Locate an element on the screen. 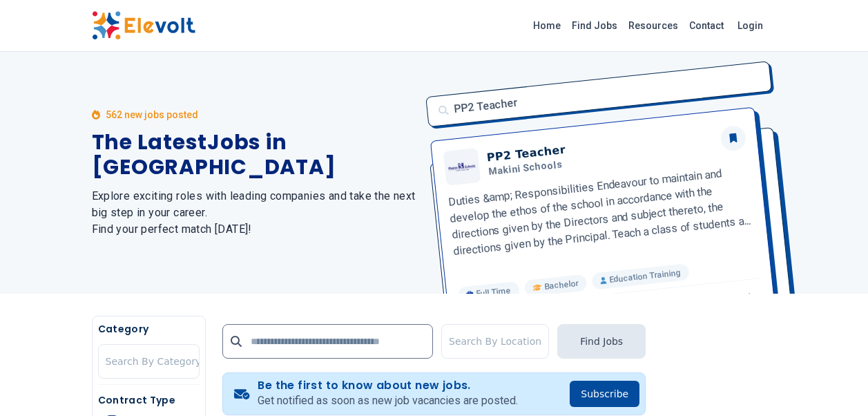  h5: Category is located at coordinates (148, 329).